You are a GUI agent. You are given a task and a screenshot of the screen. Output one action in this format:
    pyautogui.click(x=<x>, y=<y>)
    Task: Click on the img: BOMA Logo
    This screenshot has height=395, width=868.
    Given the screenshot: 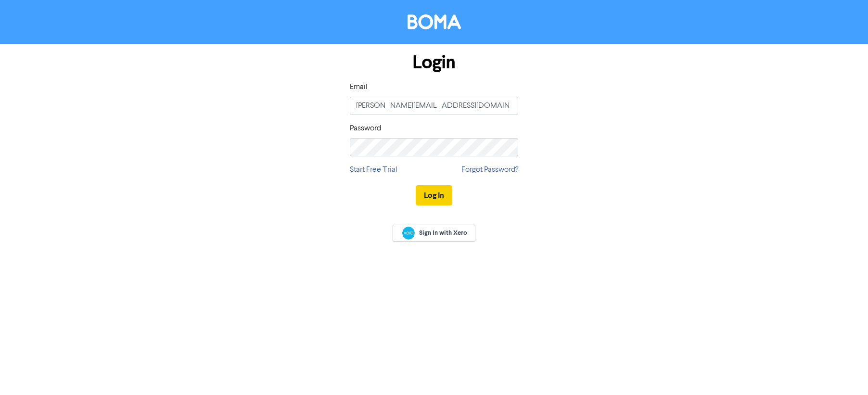 What is the action you would take?
    pyautogui.click(x=434, y=22)
    